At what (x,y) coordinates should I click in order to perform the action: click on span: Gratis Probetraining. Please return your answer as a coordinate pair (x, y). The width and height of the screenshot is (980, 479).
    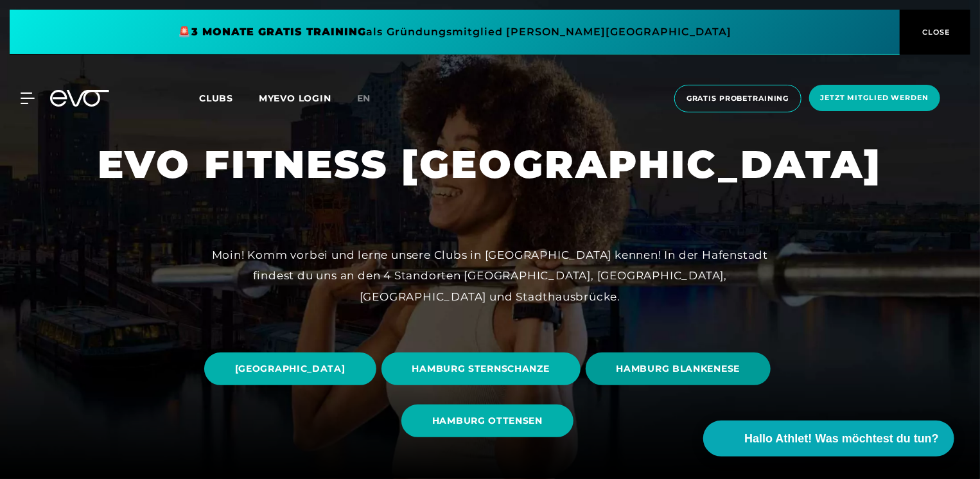
    Looking at the image, I should click on (738, 98).